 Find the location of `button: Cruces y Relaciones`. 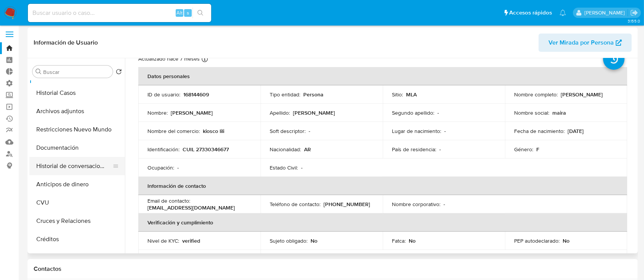

button: Cruces y Relaciones is located at coordinates (77, 221).